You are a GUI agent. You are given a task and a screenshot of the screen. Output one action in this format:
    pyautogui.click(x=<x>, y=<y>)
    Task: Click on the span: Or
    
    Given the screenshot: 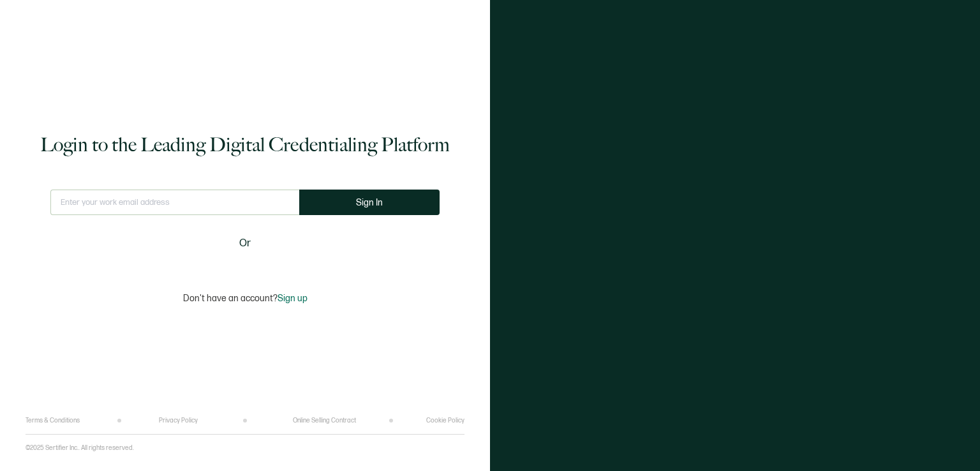 What is the action you would take?
    pyautogui.click(x=245, y=244)
    